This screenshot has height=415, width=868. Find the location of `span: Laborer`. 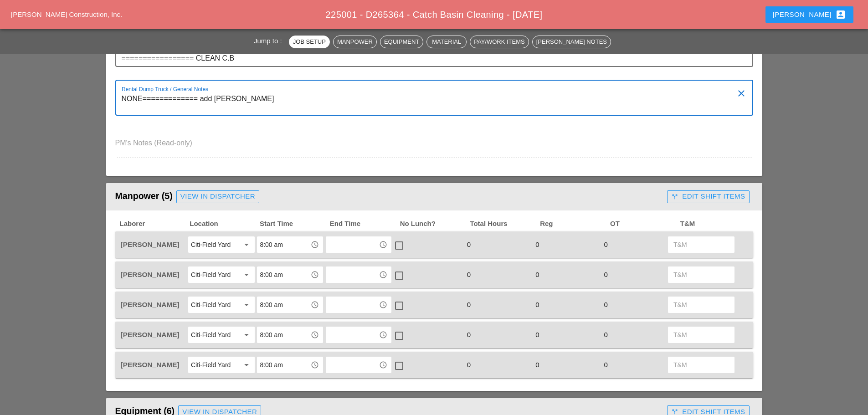

span: Laborer is located at coordinates (154, 224).